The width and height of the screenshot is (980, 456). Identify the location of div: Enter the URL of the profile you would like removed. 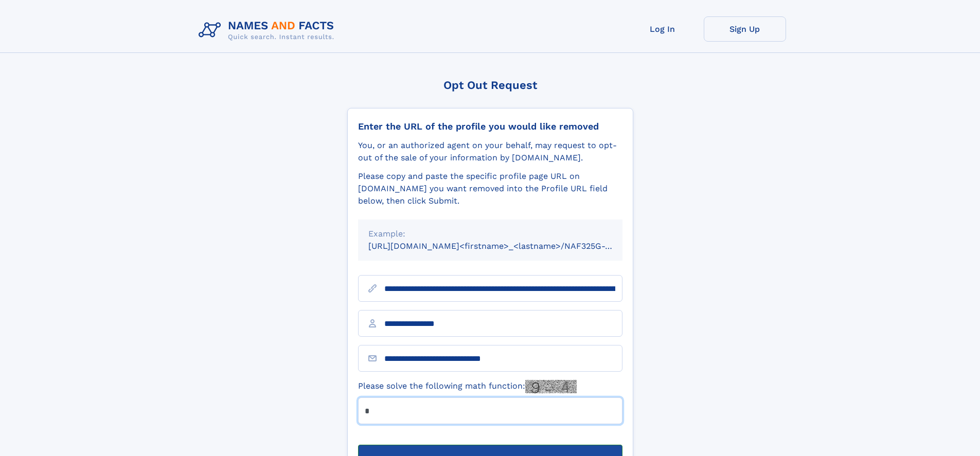
(490, 127).